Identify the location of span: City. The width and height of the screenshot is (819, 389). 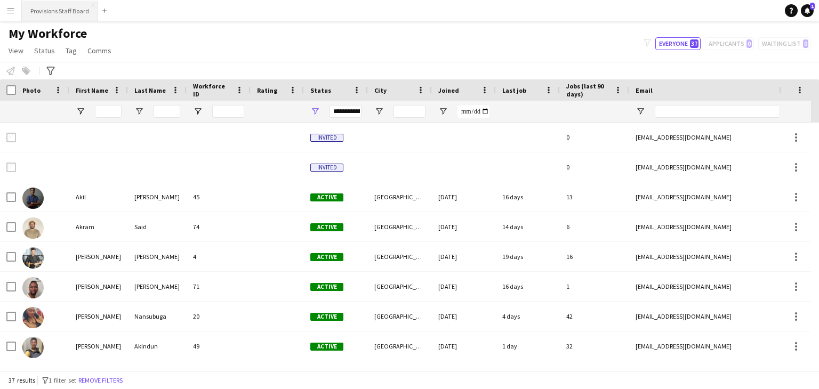
(380, 90).